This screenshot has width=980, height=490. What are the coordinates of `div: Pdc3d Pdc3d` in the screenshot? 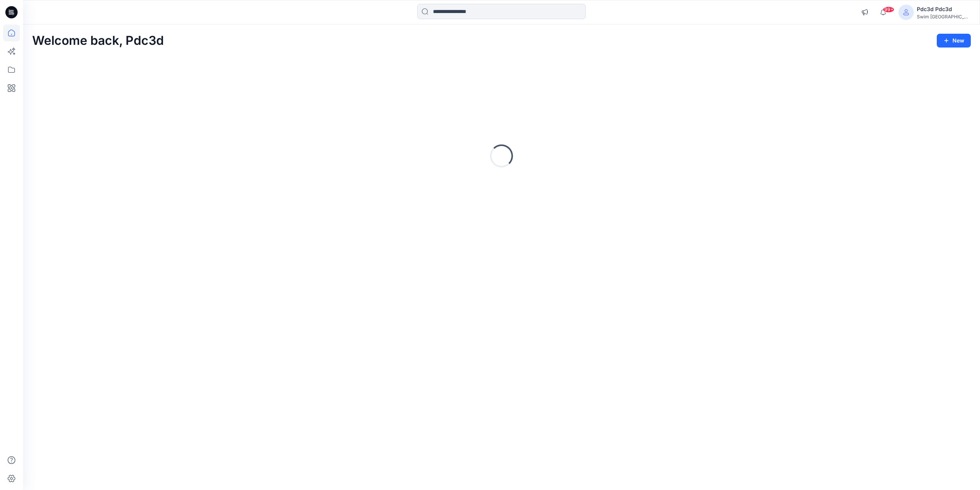 It's located at (944, 9).